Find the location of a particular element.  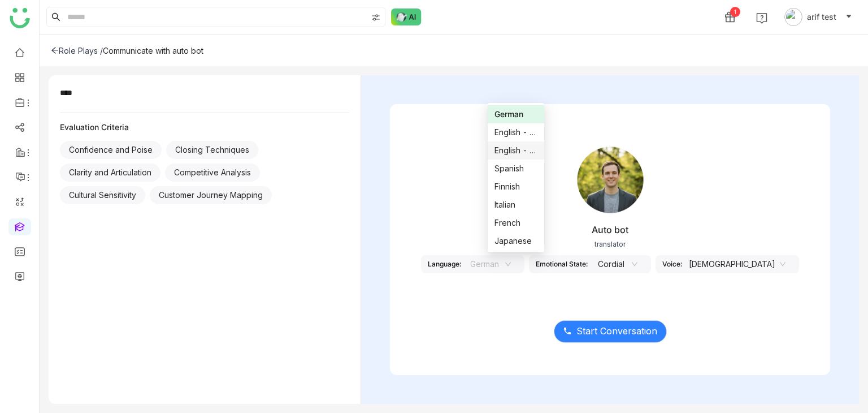

nz-option-item: French is located at coordinates (516, 223).